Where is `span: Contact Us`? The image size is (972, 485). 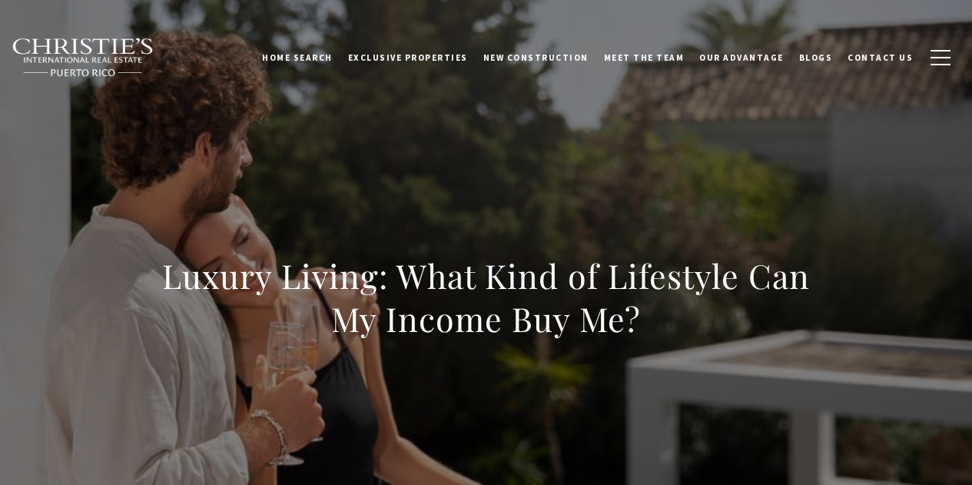
span: Contact Us is located at coordinates (879, 57).